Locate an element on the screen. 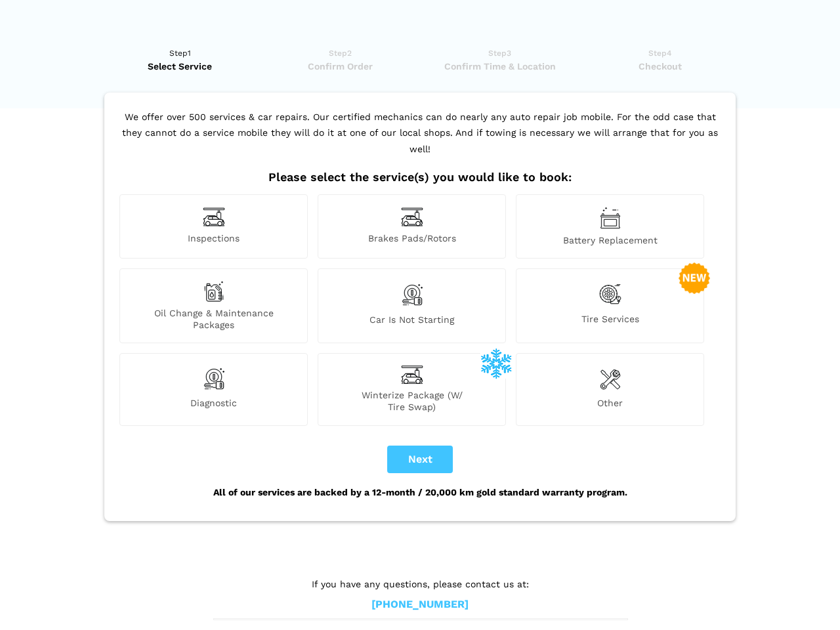  p: If you have any questions, please contact us at: is located at coordinates (420, 584).